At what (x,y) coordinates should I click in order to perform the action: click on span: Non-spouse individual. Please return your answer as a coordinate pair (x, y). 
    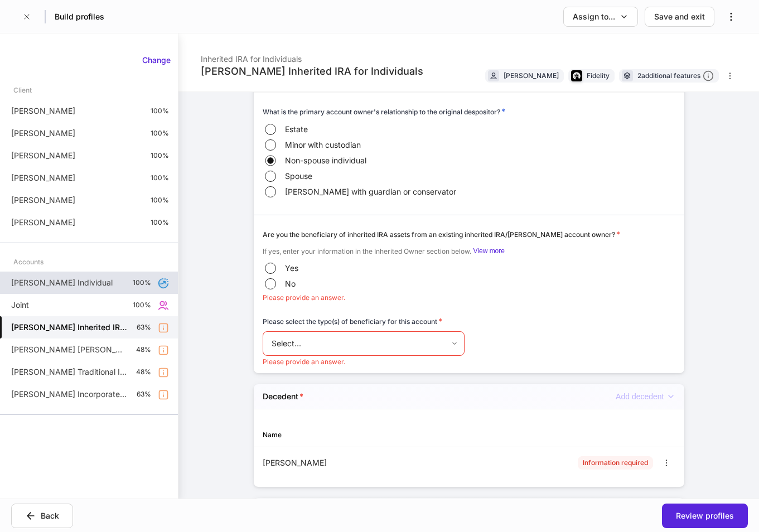
    Looking at the image, I should click on (326, 161).